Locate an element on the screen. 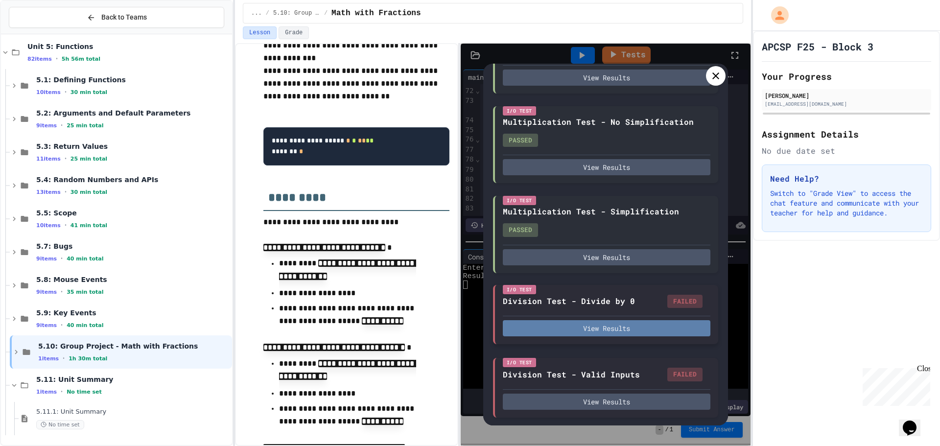 The width and height of the screenshot is (940, 446). div: No due date set is located at coordinates (847, 151).